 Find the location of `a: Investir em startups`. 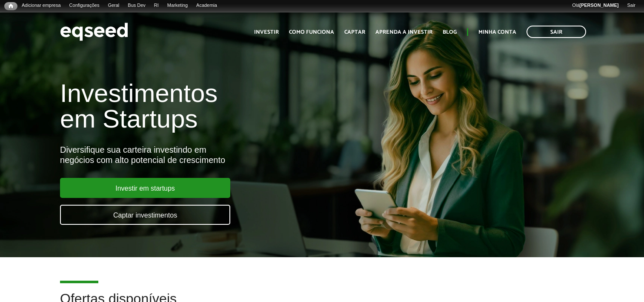

a: Investir em startups is located at coordinates (145, 187).